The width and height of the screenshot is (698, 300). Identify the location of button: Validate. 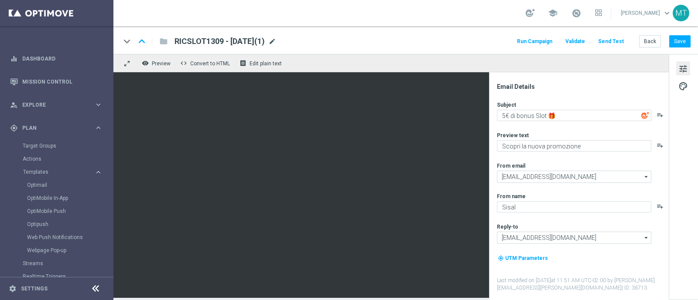
(575, 41).